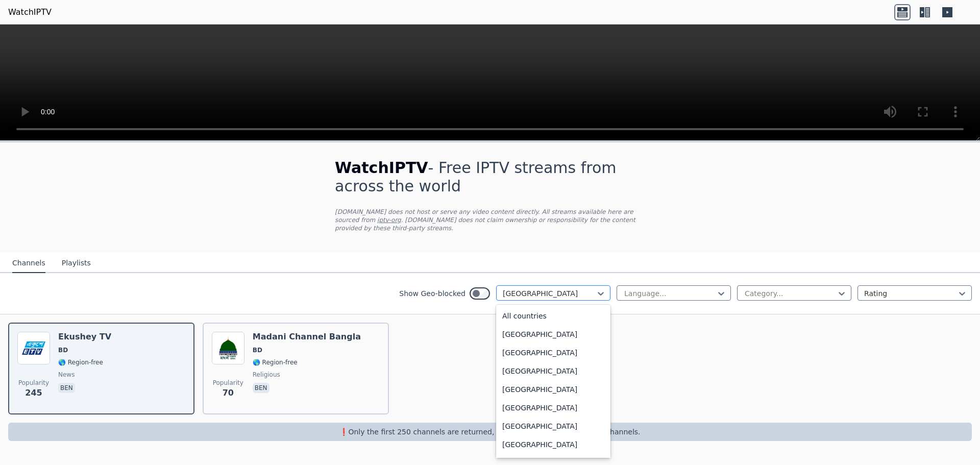 The image size is (980, 465). Describe the element at coordinates (490, 177) in the screenshot. I see `h1: - Free IPTV streams from across the world` at that location.